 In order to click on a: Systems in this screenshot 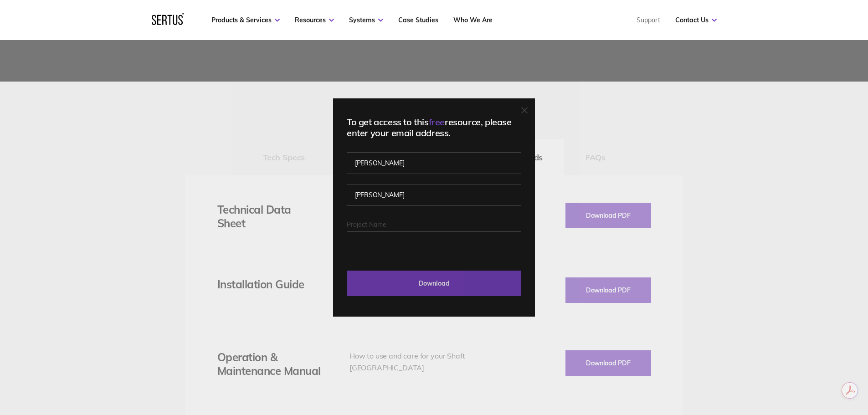, I will do `click(366, 20)`.